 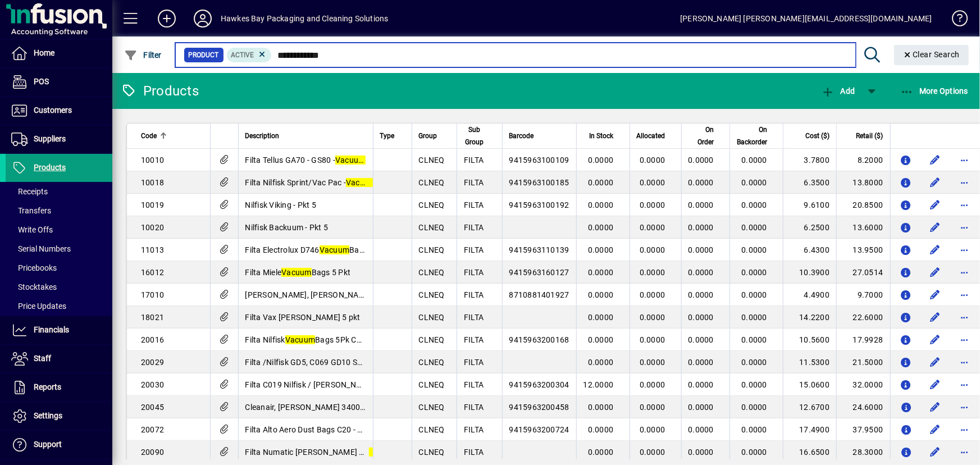 I want to click on mat-chip: Activation Status: Active, so click(x=249, y=55).